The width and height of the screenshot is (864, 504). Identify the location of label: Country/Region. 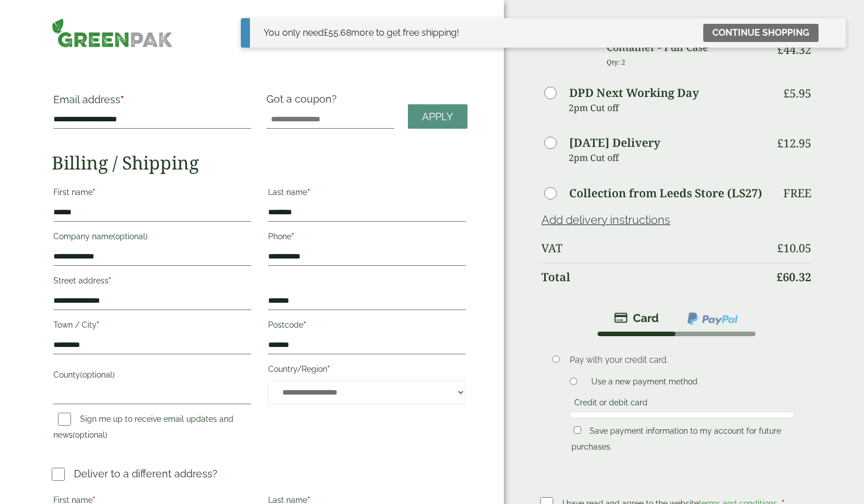
(367, 372).